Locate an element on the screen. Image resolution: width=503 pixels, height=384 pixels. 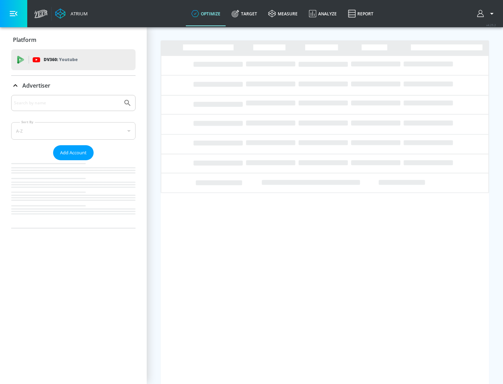
a: measure is located at coordinates (283, 14).